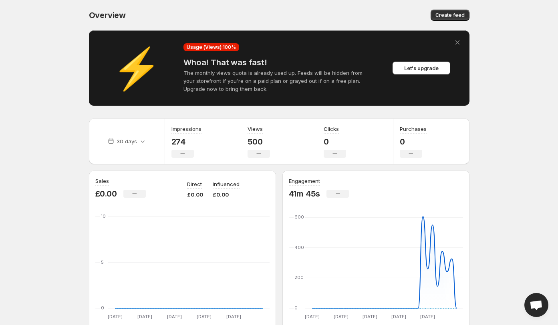  Describe the element at coordinates (194, 184) in the screenshot. I see `p: Direct` at that location.